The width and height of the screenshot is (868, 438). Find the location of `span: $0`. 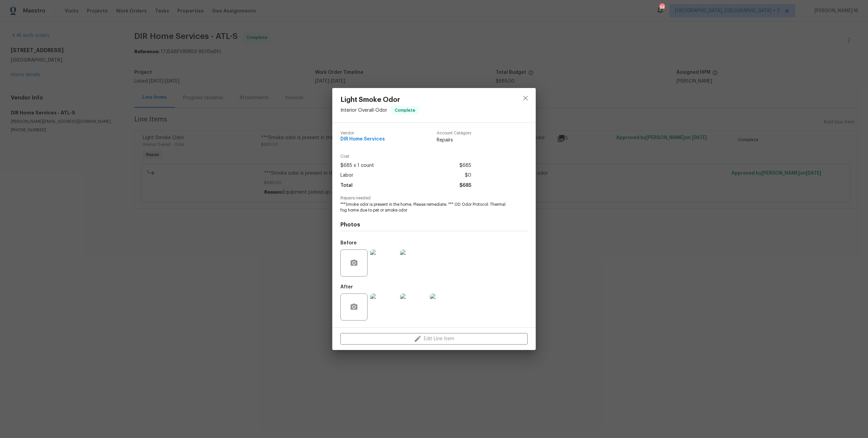

span: $0 is located at coordinates (468, 176).